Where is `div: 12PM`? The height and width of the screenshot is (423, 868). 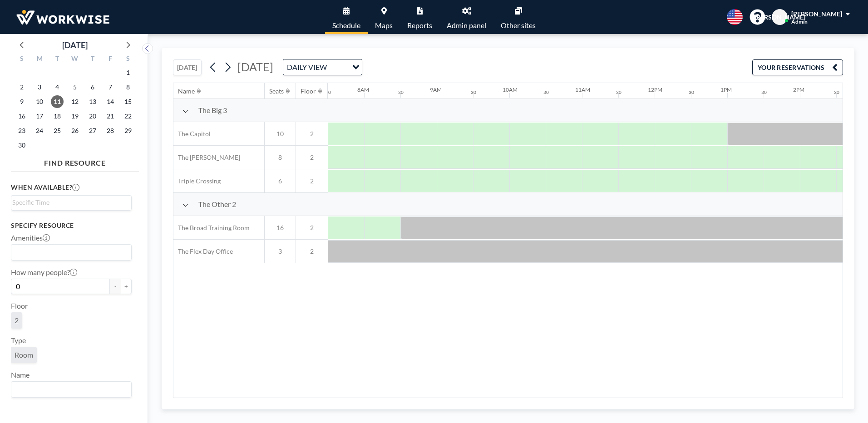
div: 12PM is located at coordinates (655, 89).